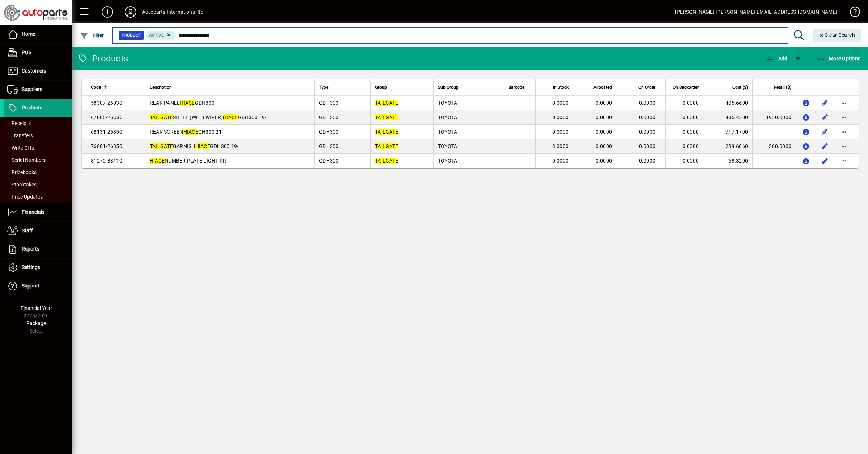 The image size is (868, 454). I want to click on span: Home, so click(28, 34).